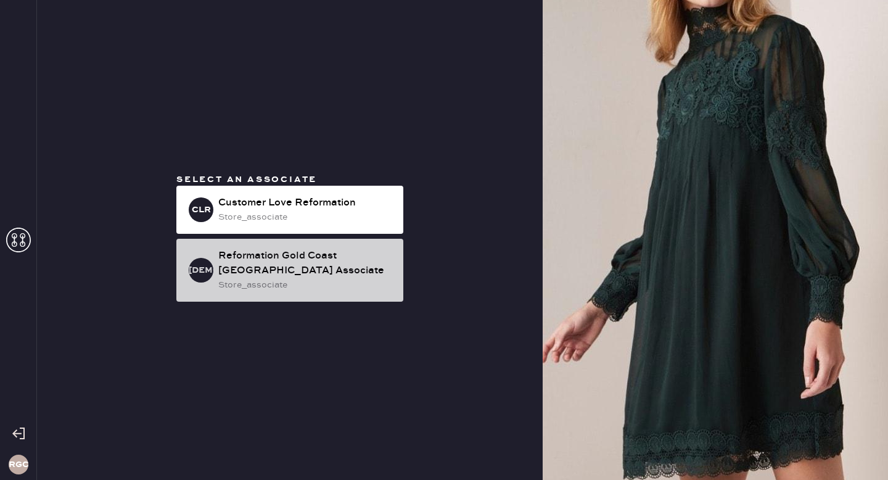 The height and width of the screenshot is (480, 888). Describe the element at coordinates (18, 464) in the screenshot. I see `h3: RGCC` at that location.